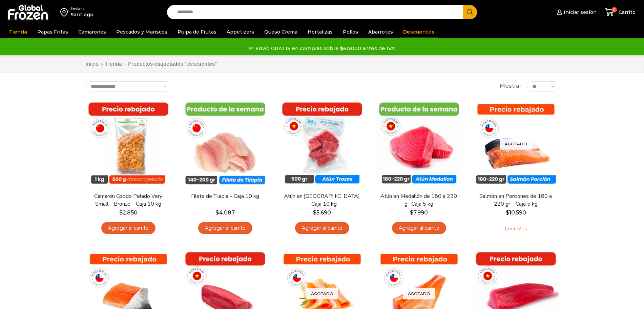 The image size is (644, 309). Describe the element at coordinates (92, 32) in the screenshot. I see `a: Camarones` at that location.